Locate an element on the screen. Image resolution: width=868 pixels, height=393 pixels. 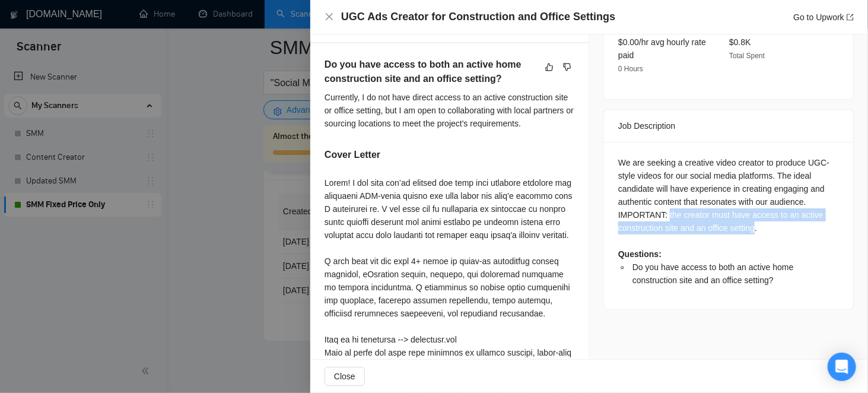
span: close is located at coordinates (329, 17).